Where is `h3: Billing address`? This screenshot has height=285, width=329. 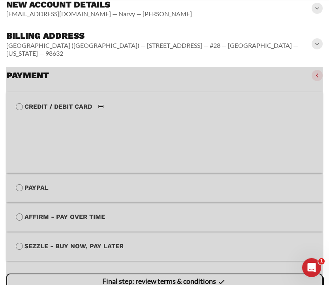 h3: Billing address is located at coordinates (160, 36).